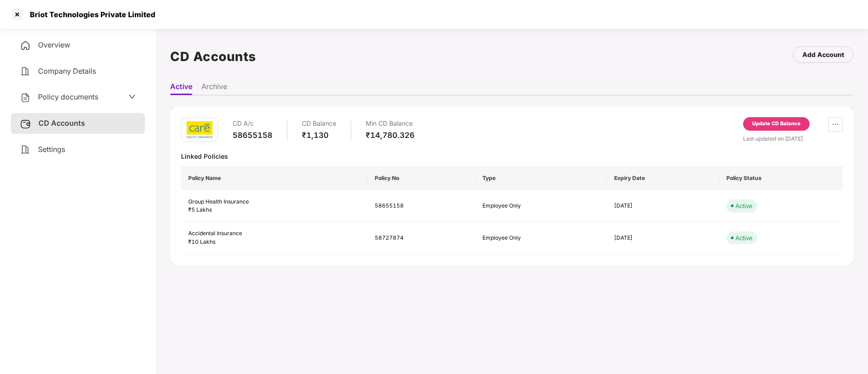 This screenshot has height=374, width=868. What do you see at coordinates (199, 129) in the screenshot?
I see `img: care.png` at bounding box center [199, 129].